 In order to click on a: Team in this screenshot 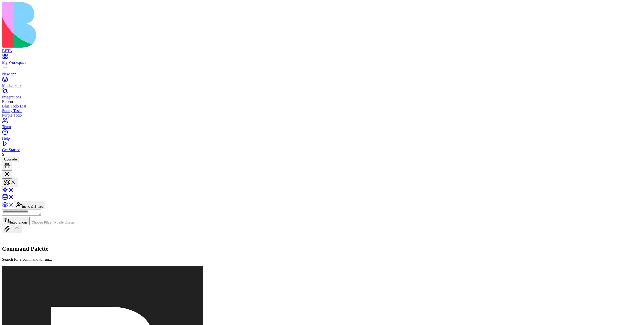, I will do `click(322, 125)`.